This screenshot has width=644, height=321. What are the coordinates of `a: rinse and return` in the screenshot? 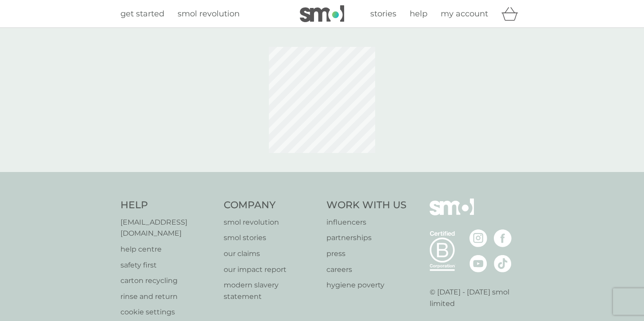 It's located at (167, 297).